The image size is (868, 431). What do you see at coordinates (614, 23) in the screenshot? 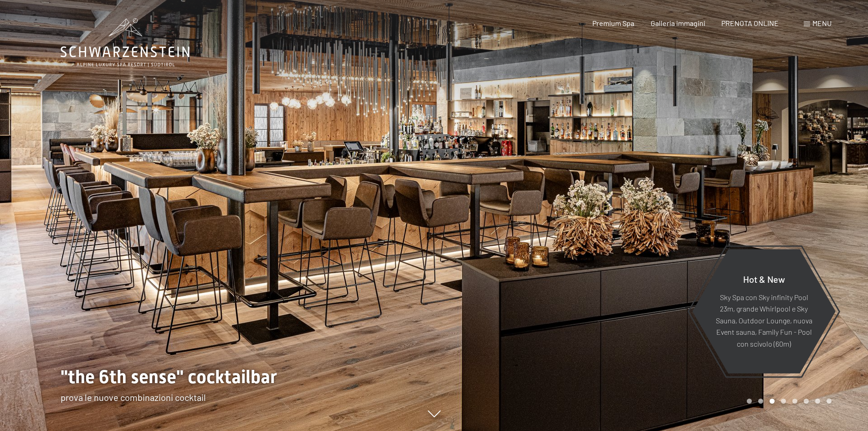
I see `a: Premium Spa` at bounding box center [614, 23].